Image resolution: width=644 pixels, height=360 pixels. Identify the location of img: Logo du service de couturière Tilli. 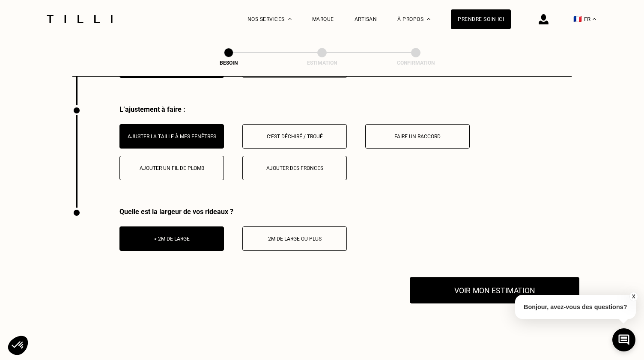
(79, 19).